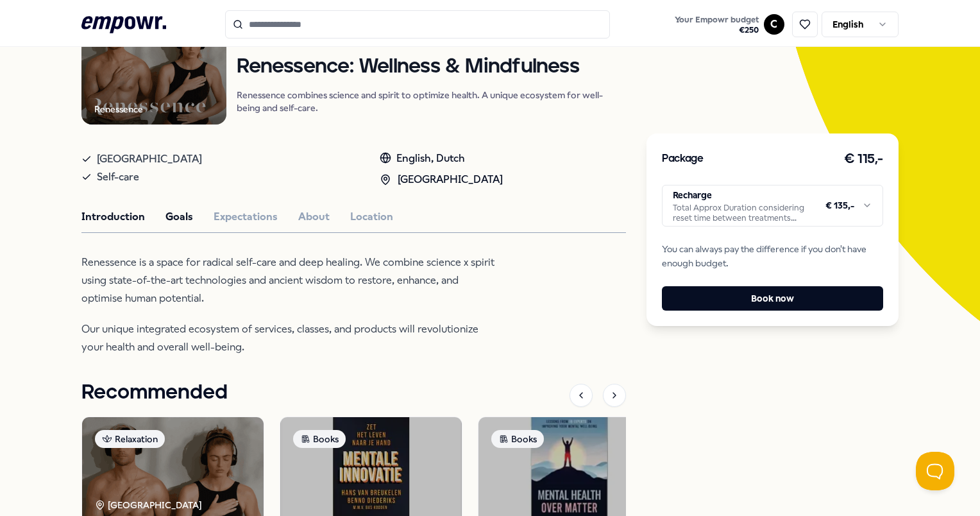 The image size is (980, 516). What do you see at coordinates (682, 159) in the screenshot?
I see `h3: Package` at bounding box center [682, 159].